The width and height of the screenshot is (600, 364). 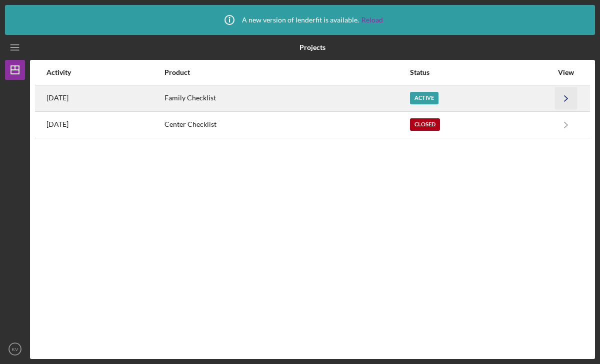 What do you see at coordinates (425, 125) in the screenshot?
I see `div: Closed` at bounding box center [425, 125].